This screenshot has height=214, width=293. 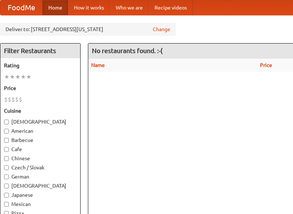 I want to click on a: Price, so click(x=266, y=65).